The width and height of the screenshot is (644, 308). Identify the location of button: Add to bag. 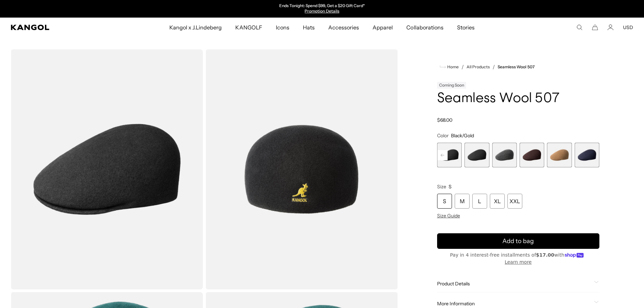
(519, 241).